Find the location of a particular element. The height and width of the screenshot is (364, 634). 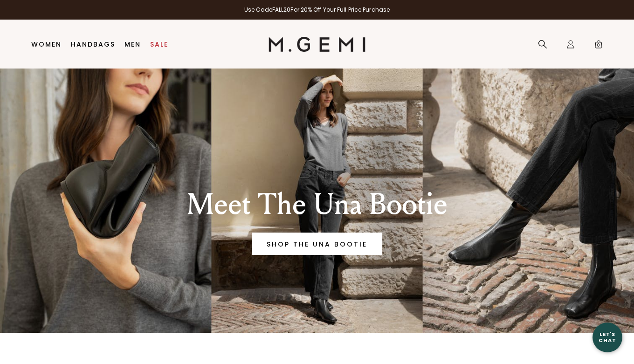

a: Handbags is located at coordinates (93, 44).